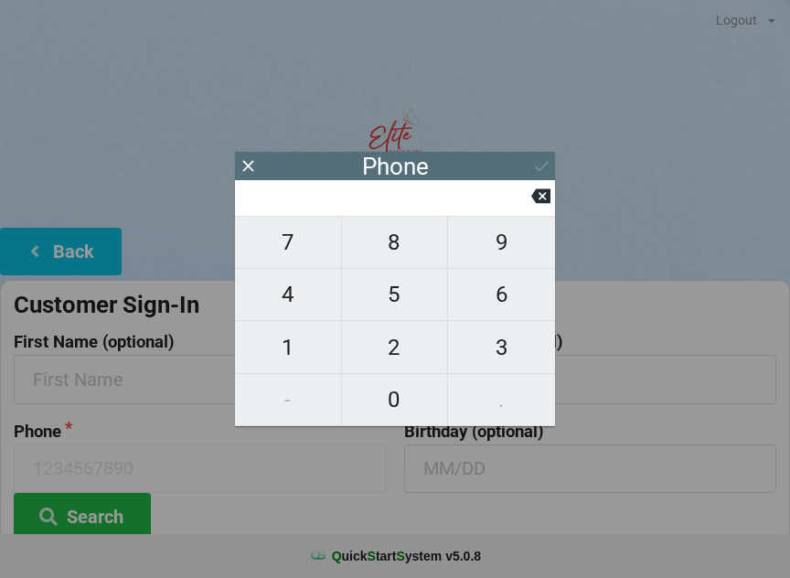  What do you see at coordinates (395, 294) in the screenshot?
I see `button: 5` at bounding box center [395, 294].